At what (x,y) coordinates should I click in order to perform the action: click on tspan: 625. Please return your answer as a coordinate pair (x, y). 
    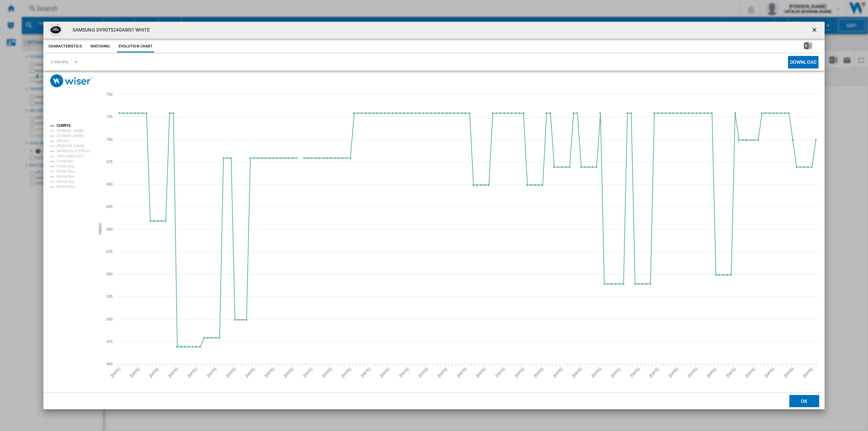
    Looking at the image, I should click on (109, 206).